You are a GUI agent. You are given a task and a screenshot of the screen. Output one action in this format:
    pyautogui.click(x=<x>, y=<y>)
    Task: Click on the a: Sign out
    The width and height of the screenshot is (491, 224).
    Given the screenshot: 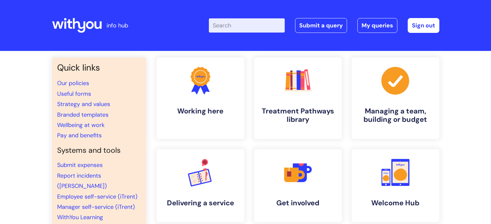 What is the action you would take?
    pyautogui.click(x=424, y=26)
    